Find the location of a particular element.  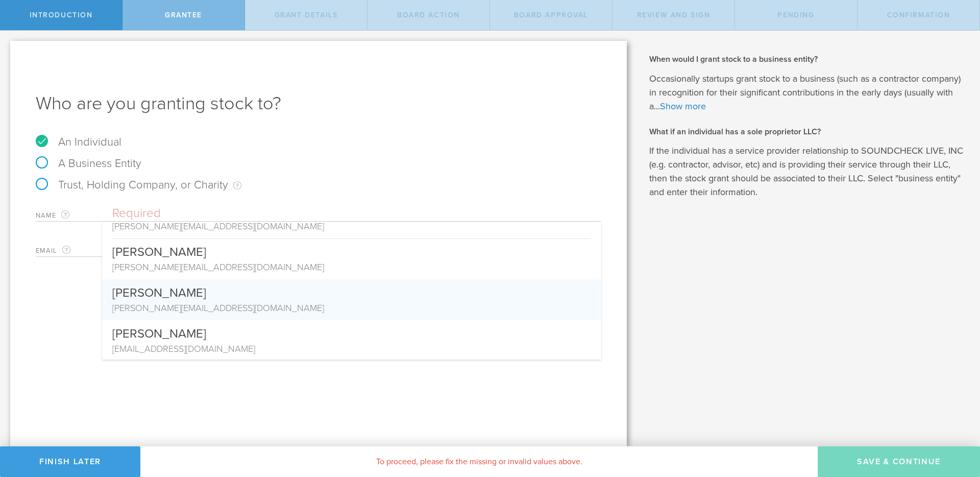

span: Board Approval is located at coordinates (551, 15).